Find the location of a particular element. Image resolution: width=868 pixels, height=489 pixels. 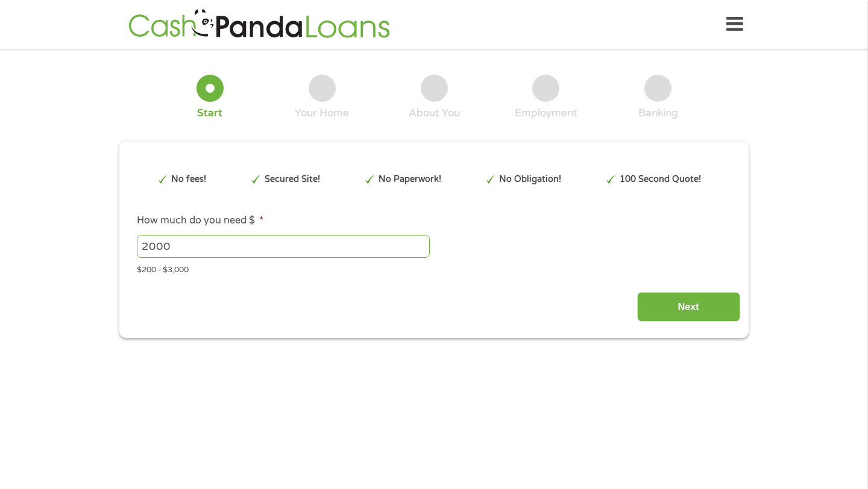

div: Employment is located at coordinates (546, 114).